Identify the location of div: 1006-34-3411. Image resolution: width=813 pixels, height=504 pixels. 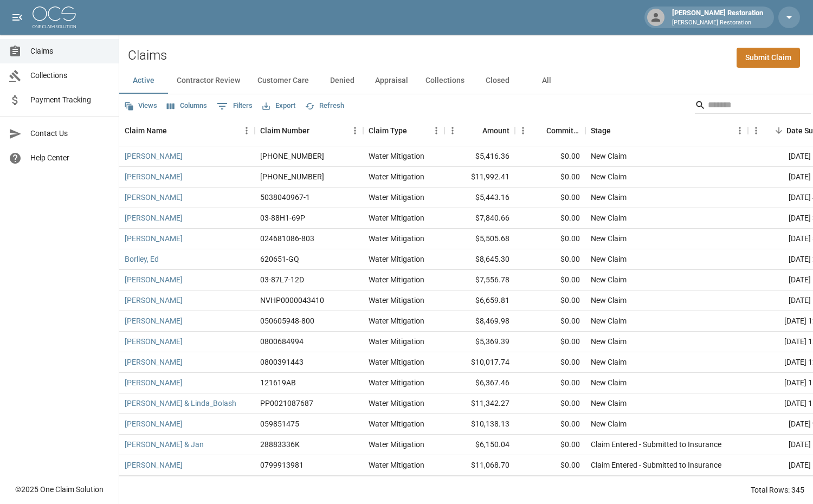
(292, 156).